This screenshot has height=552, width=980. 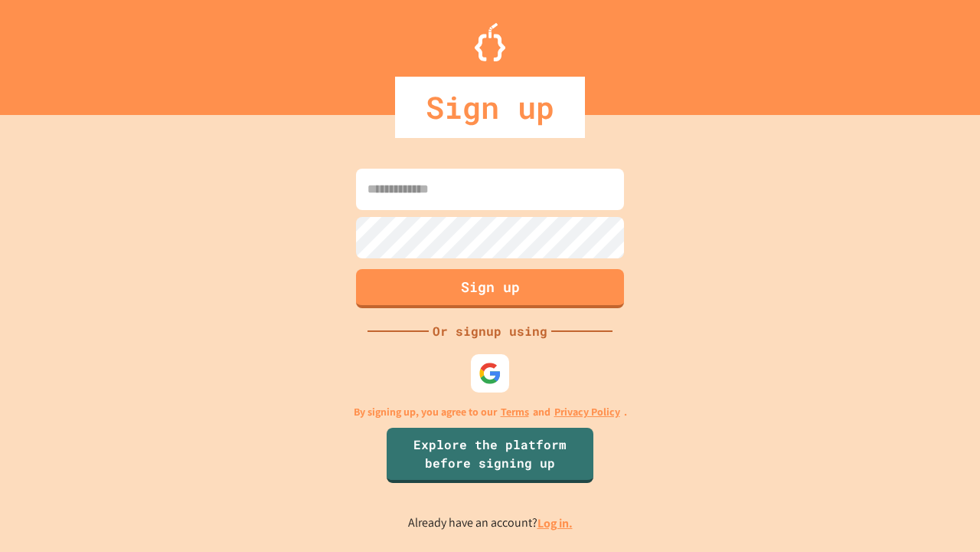 What do you see at coordinates (490, 331) in the screenshot?
I see `div: Or signup using` at bounding box center [490, 331].